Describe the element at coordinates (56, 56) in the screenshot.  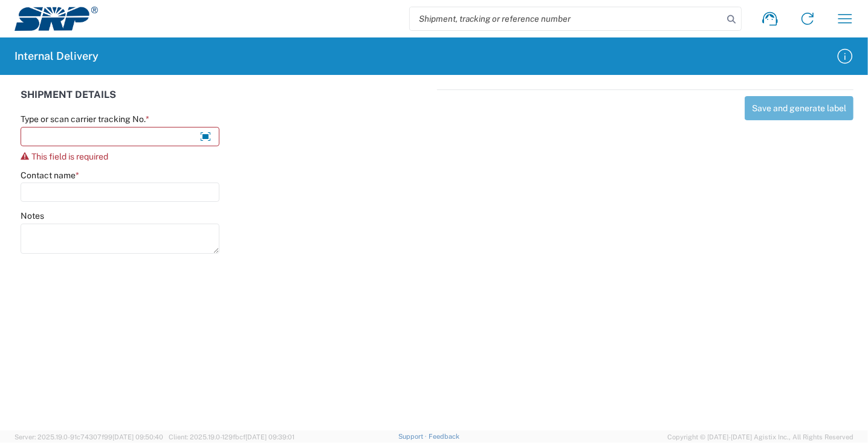
I see `h2: Internal Delivery` at that location.